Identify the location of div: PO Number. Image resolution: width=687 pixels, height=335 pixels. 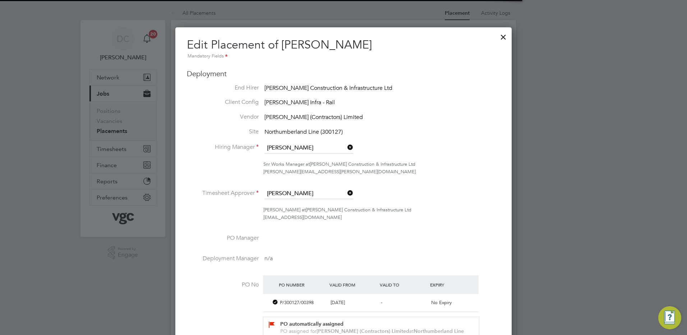
(302, 285).